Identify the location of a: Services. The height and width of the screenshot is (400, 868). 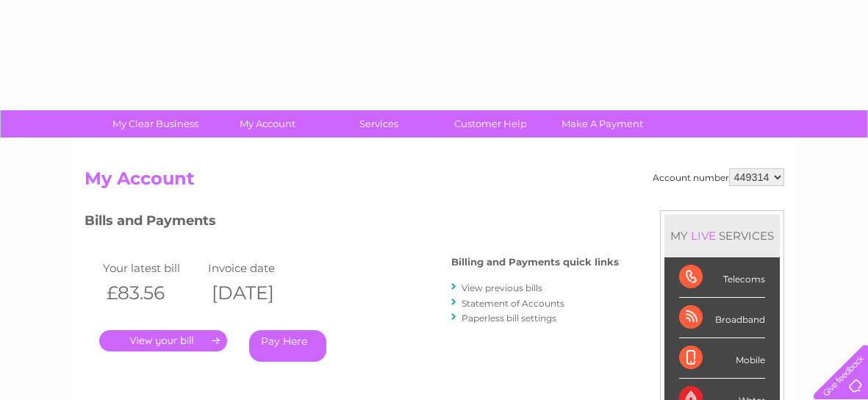
(379, 123).